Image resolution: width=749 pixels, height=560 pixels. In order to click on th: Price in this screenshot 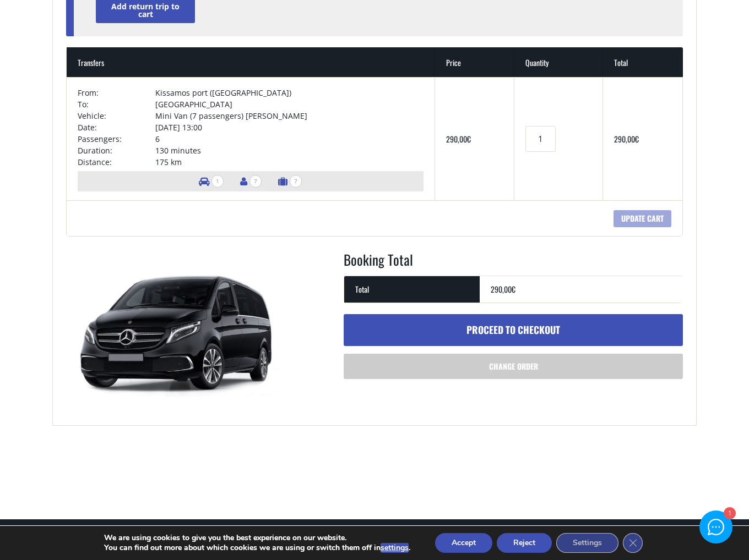, I will do `click(475, 62)`.